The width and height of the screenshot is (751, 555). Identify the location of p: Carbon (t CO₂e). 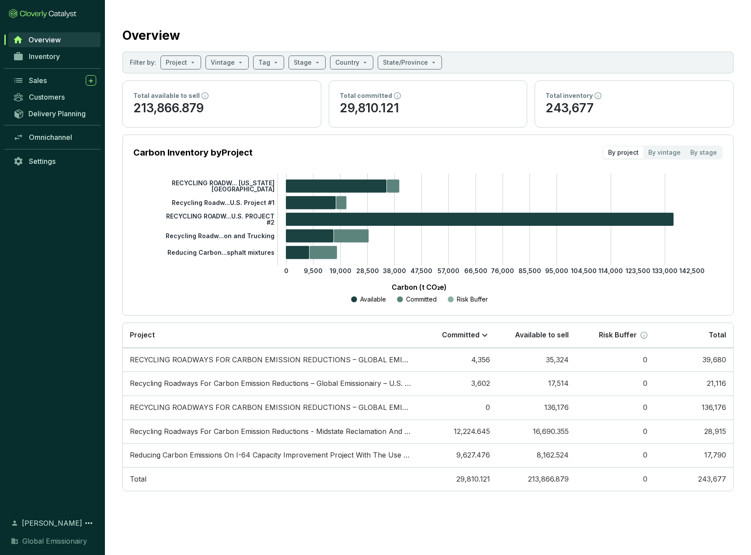
(419, 287).